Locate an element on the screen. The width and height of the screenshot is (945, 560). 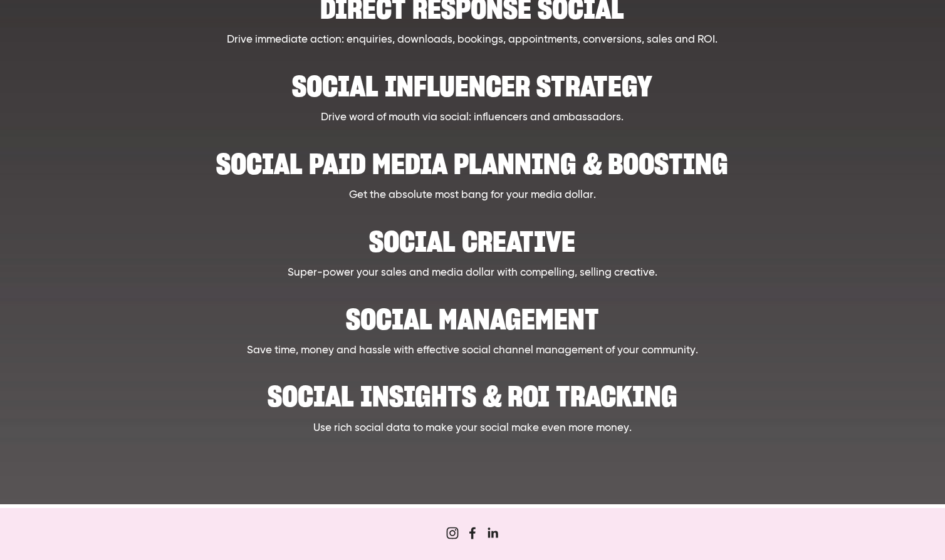
a: Sugar&Partners is located at coordinates (453, 533).